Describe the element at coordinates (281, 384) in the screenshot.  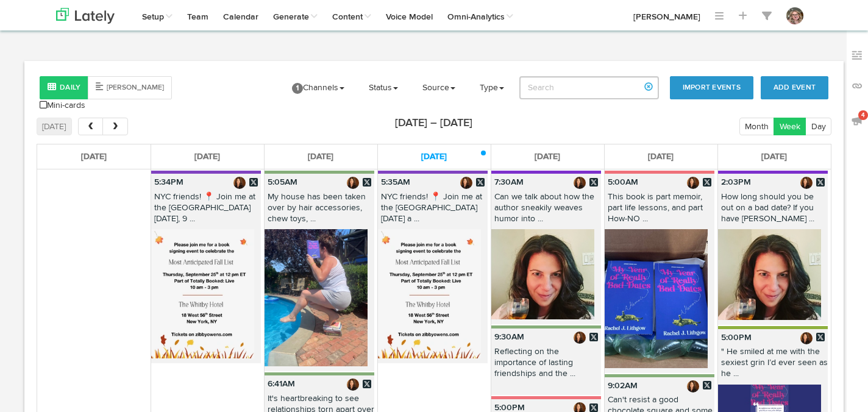
I see `b: 6:41AM` at that location.